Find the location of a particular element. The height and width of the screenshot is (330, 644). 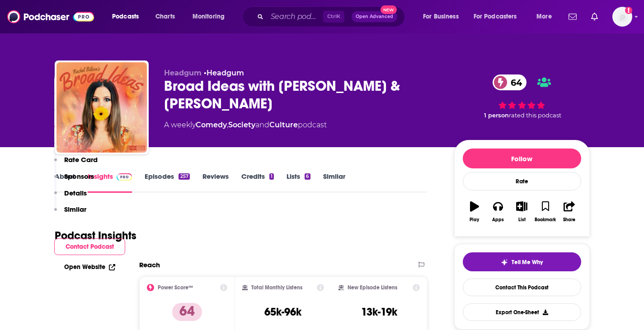

img: User Profile is located at coordinates (622, 17).